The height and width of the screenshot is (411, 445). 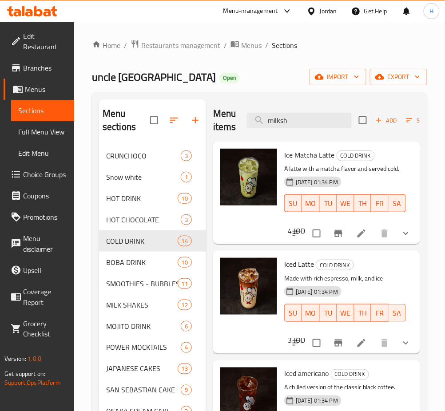 I want to click on p: Made with rich espresso, milk, and ice, so click(x=345, y=278).